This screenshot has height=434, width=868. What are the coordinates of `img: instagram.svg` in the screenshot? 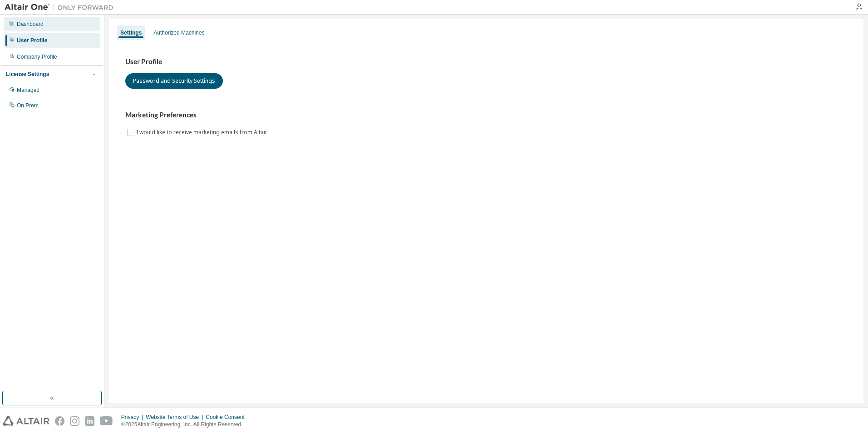 It's located at (74, 421).